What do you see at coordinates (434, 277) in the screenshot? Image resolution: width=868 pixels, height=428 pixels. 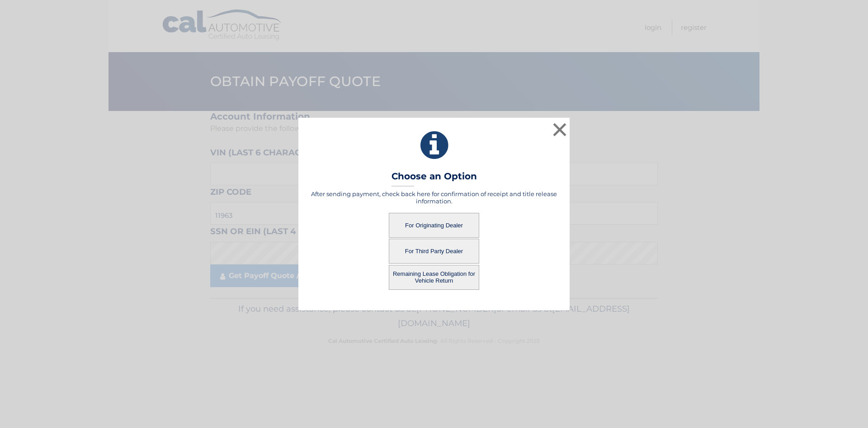 I see `button: Remaining Lease Obligation for Vehicle Return` at bounding box center [434, 277].